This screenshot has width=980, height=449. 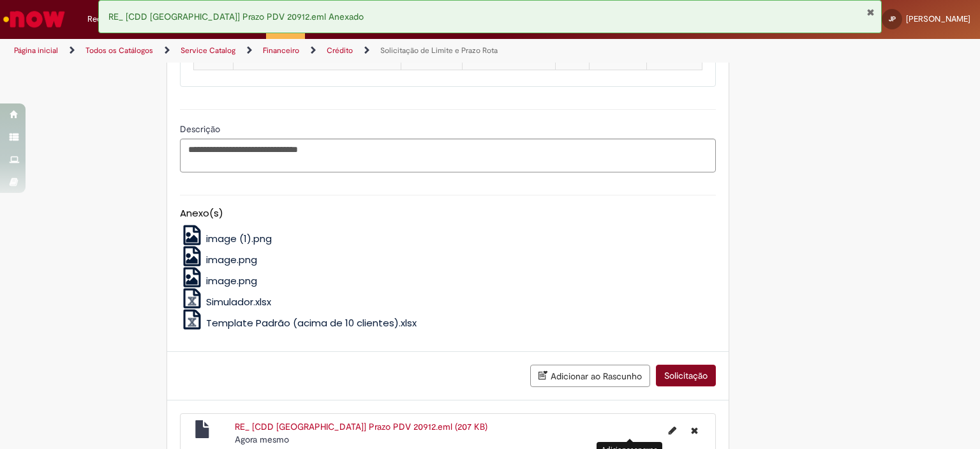 I want to click on span: Agora mesmo, so click(x=261, y=439).